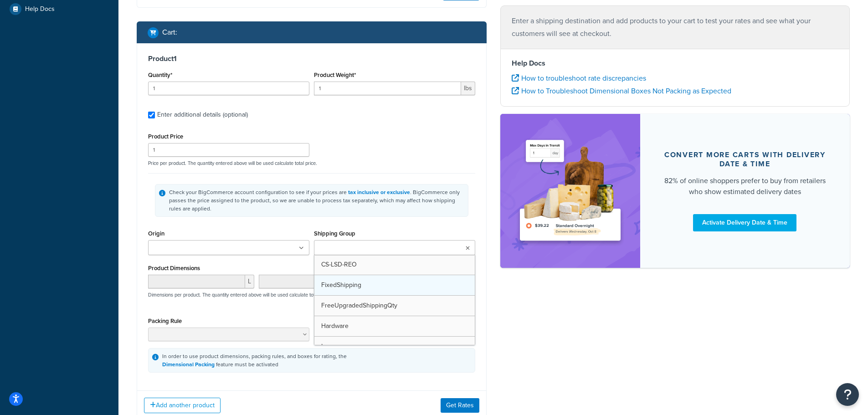 This screenshot has width=868, height=415. I want to click on a: Large, so click(395, 346).